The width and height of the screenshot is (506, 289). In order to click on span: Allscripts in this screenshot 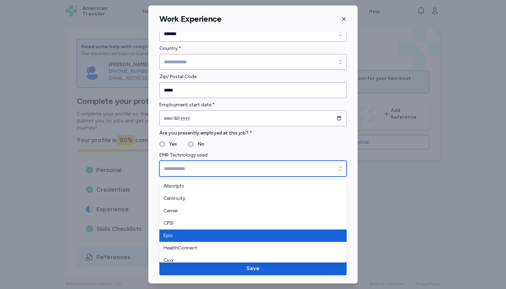, I will do `click(249, 186)`.